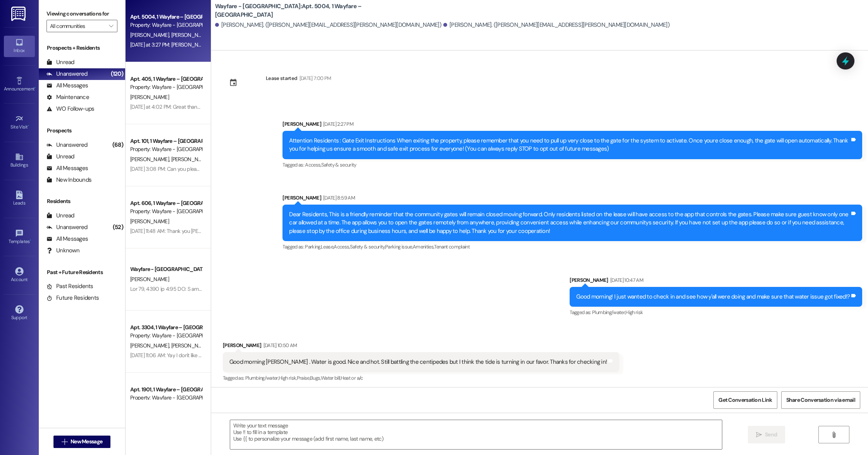  Describe the element at coordinates (569, 144) in the screenshot. I see `div: Attention Residents : Gate Exit Instructions When exiting the property, please remember that you ...` at that location.